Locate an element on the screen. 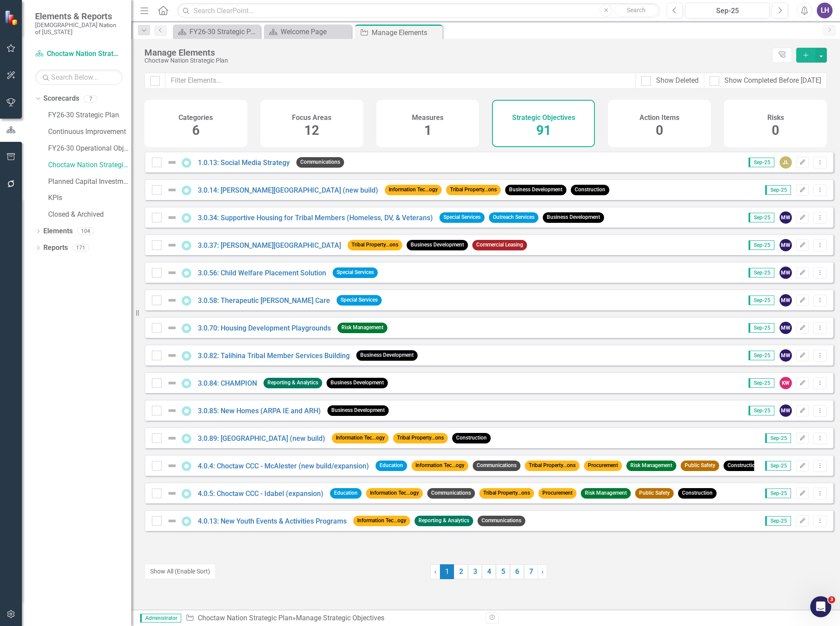  a: 3.0.70: Housing Development Playgrounds is located at coordinates (265, 328).